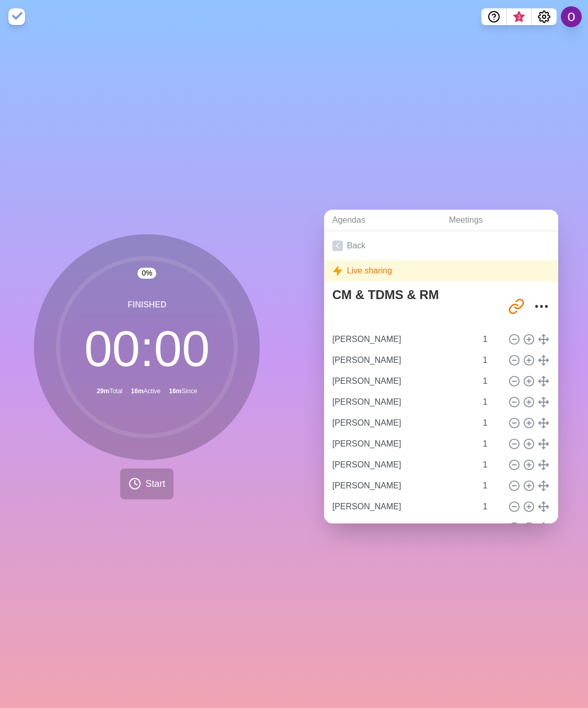 Image resolution: width=588 pixels, height=708 pixels. Describe the element at coordinates (544, 16) in the screenshot. I see `button: Settings` at that location.